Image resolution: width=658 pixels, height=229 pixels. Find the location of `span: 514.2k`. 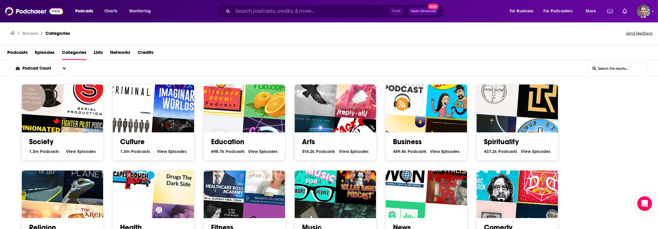

span: 514.2k is located at coordinates (308, 152).